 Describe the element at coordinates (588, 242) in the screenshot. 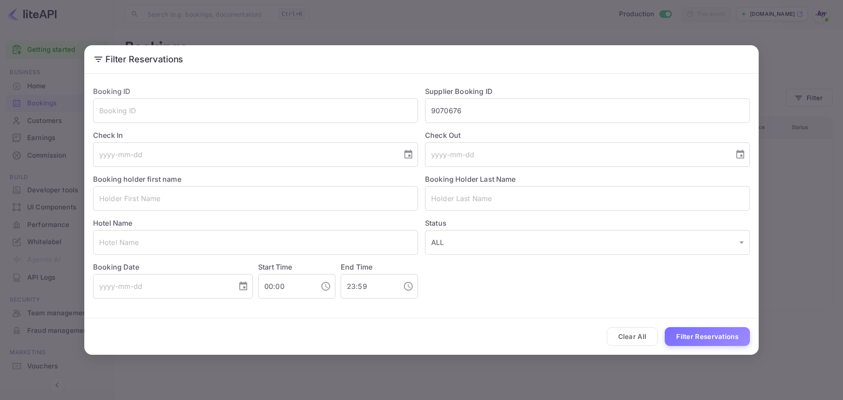

I see `div: ALL` at that location.